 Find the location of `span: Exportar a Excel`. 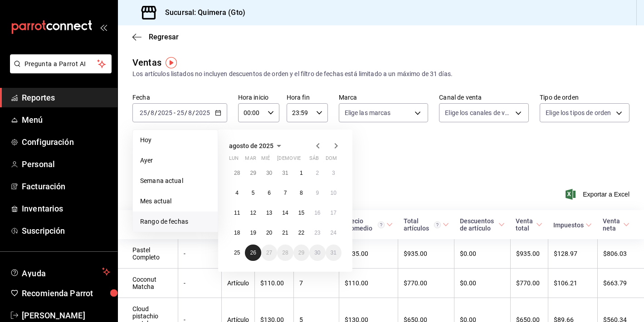

span: Exportar a Excel is located at coordinates (598, 195).